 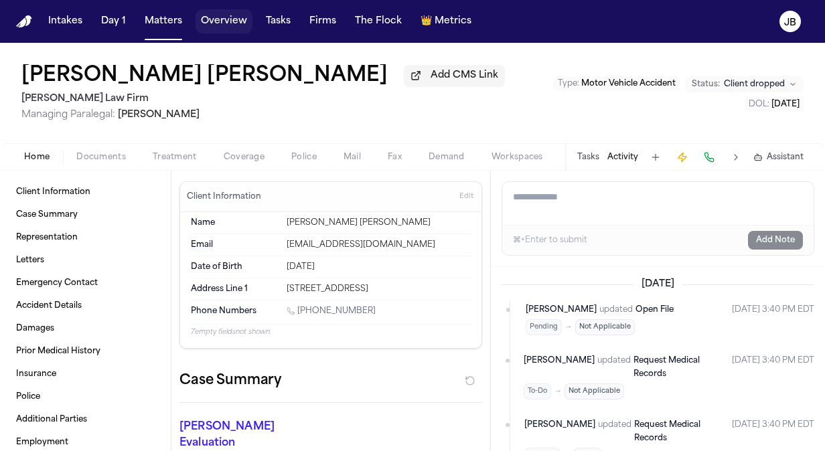 What do you see at coordinates (774, 104) in the screenshot?
I see `button: Edit DOL: 2025-06-18` at bounding box center [774, 104].